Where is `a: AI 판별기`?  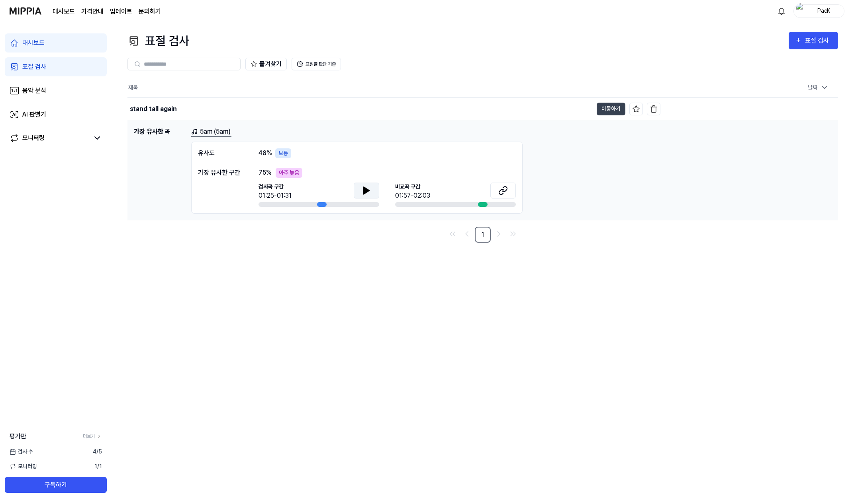
a: AI 판별기 is located at coordinates (55, 115).